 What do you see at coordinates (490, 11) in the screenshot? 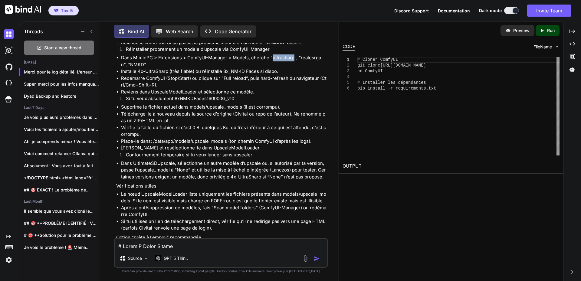
I see `span: Dark mode` at bounding box center [490, 11].